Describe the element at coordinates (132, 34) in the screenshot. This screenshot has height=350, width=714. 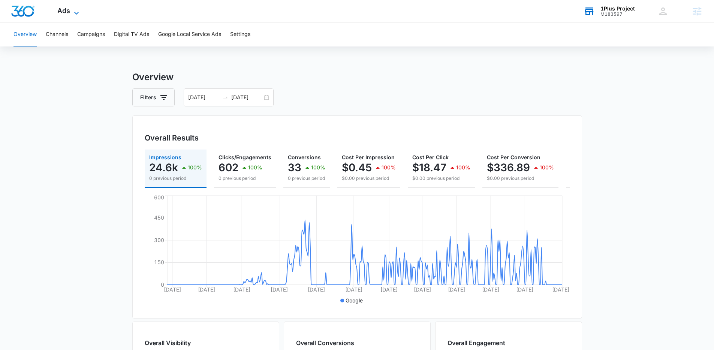
I see `button: Digital TV Ads` at that location.